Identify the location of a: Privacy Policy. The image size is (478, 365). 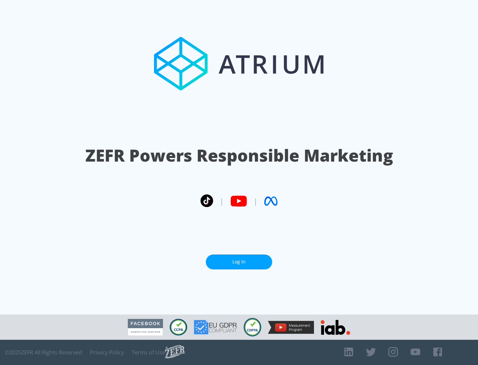
(107, 353).